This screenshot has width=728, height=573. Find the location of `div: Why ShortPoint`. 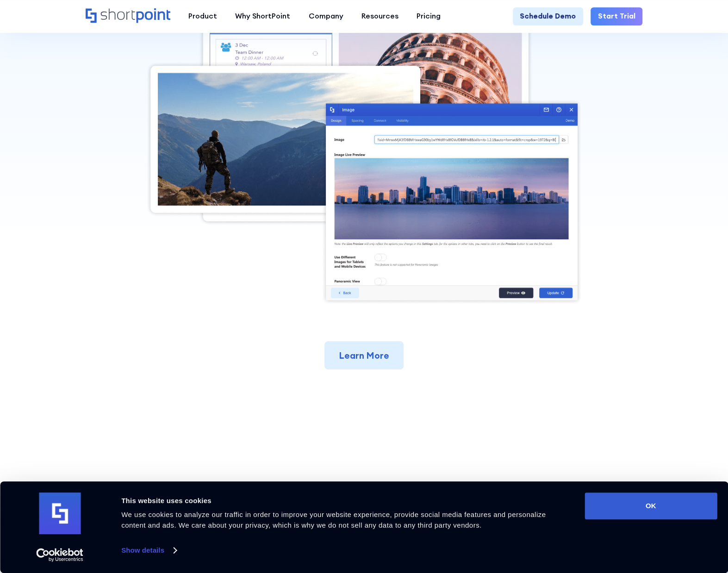

div: Why ShortPoint is located at coordinates (262, 16).